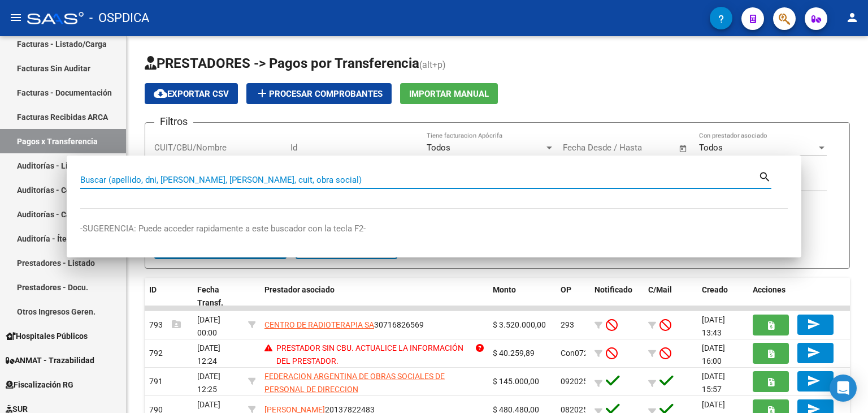  Describe the element at coordinates (714, 289) in the screenshot. I see `span: Creado` at that location.